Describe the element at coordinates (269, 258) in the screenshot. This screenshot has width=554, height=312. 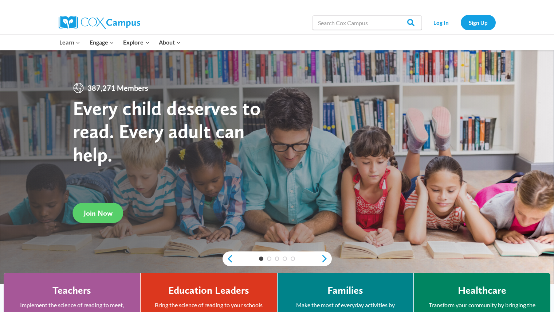
I see `a: 2` at that location.